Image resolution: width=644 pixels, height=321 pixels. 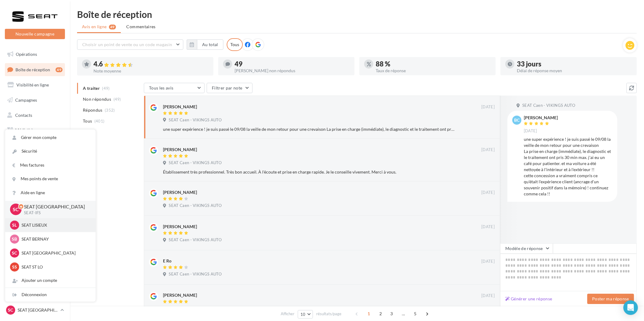 What do you see at coordinates (99, 121) in the screenshot?
I see `span: (401)` at bounding box center [99, 121].